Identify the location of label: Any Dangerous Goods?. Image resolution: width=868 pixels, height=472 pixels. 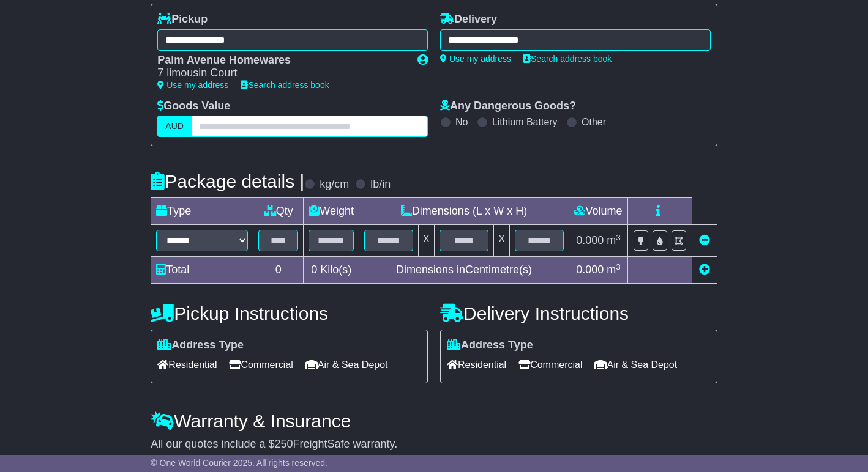
(508, 107).